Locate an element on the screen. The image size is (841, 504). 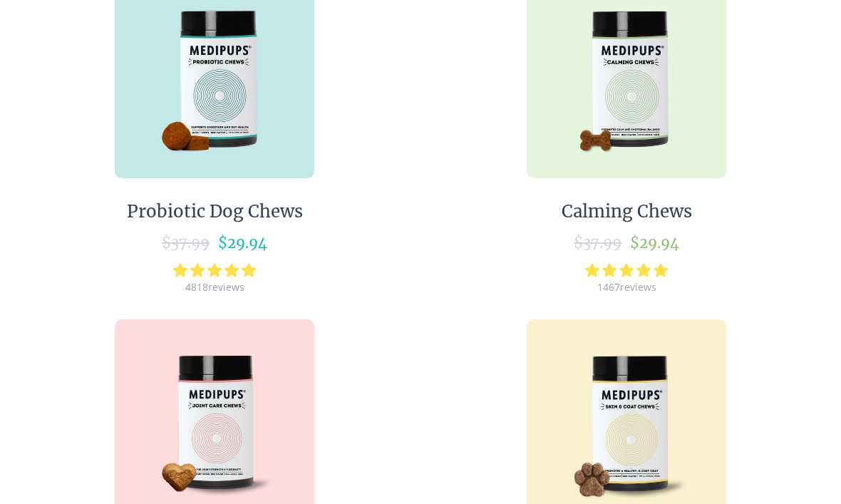
div: Calming Chews is located at coordinates (626, 211).